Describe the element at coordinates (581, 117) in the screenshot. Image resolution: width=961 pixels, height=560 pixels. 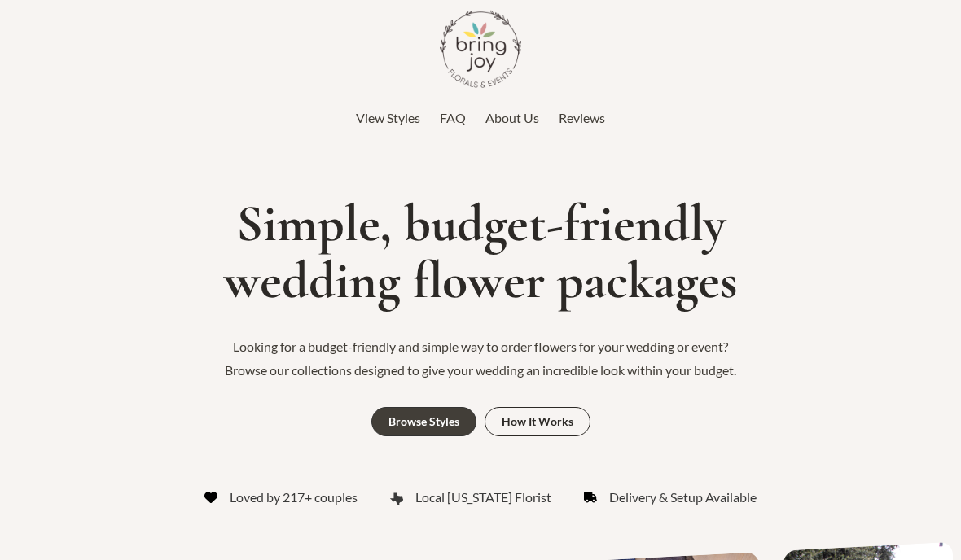
I see `span: Reviews` at that location.